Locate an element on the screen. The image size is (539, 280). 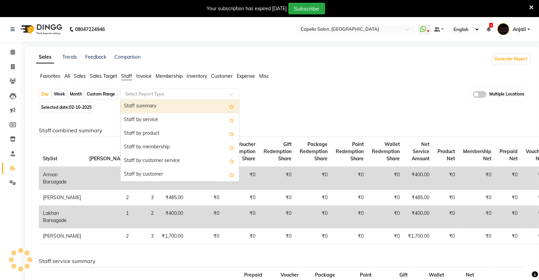
div: Month is located at coordinates (76, 94).